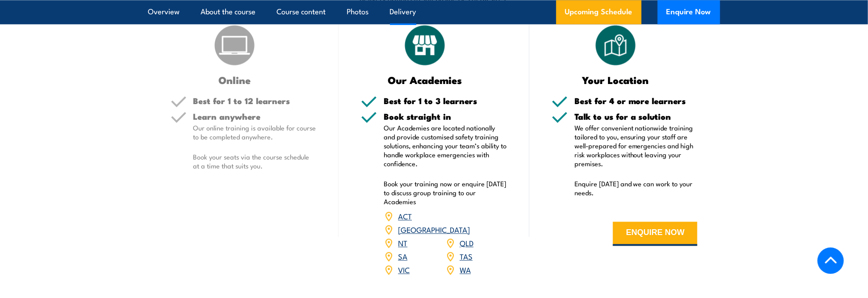 The image size is (868, 298). I want to click on p: Book your seats via the course schedule at a time that suits you., so click(255, 162).